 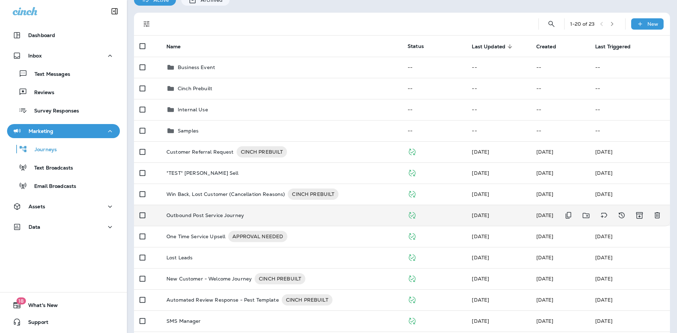 I want to click on p: Cinch Prebuilt, so click(x=195, y=88).